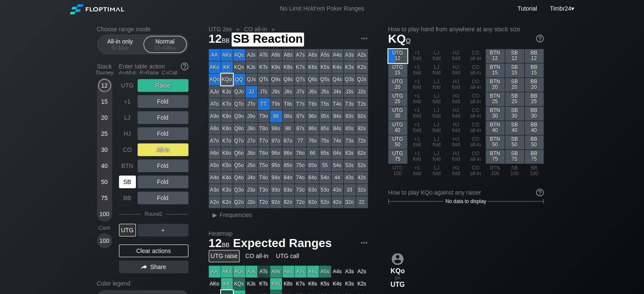  What do you see at coordinates (215, 202) in the screenshot?
I see `div: A2o` at bounding box center [215, 202].